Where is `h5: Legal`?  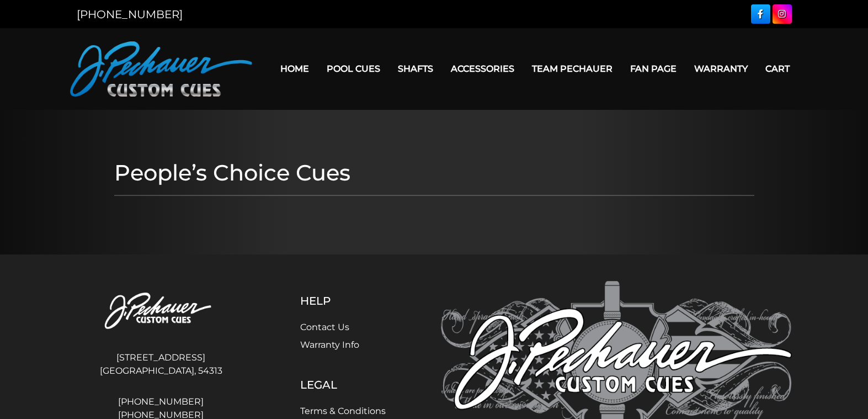 h5: Legal is located at coordinates (343, 385).